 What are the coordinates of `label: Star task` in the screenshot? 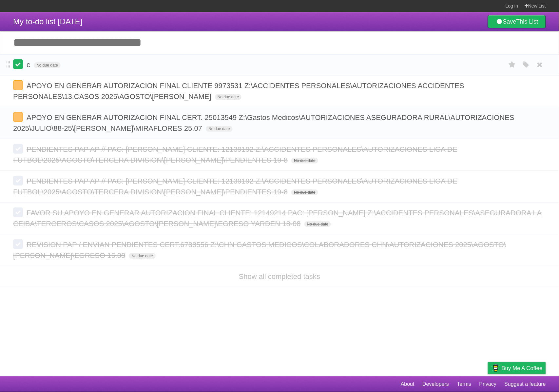 It's located at (512, 65).